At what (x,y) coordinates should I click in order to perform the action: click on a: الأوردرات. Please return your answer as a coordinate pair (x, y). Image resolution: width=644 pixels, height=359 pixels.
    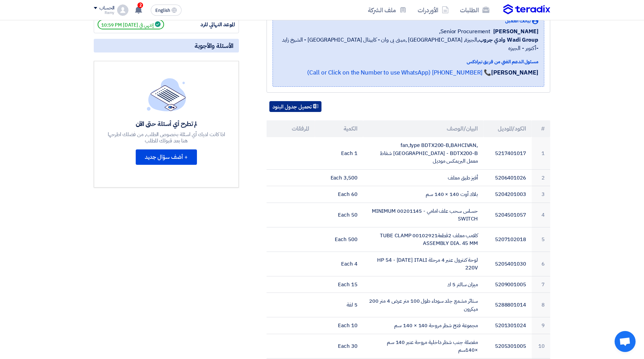
    Looking at the image, I should click on (433, 10).